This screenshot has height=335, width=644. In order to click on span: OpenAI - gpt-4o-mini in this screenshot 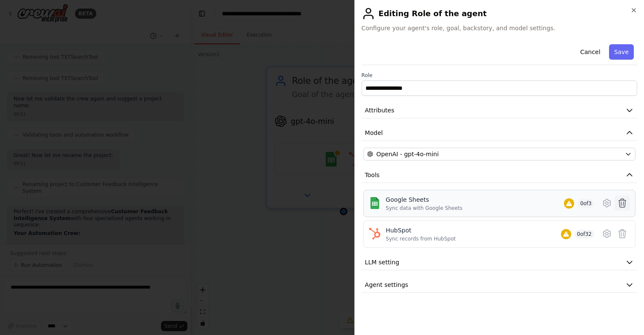, I will do `click(408, 154)`.